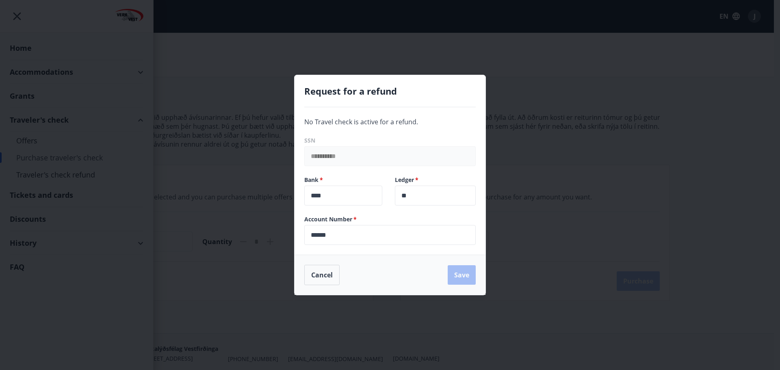 The height and width of the screenshot is (370, 780). What do you see at coordinates (390, 141) in the screenshot?
I see `label: SSN` at bounding box center [390, 141].